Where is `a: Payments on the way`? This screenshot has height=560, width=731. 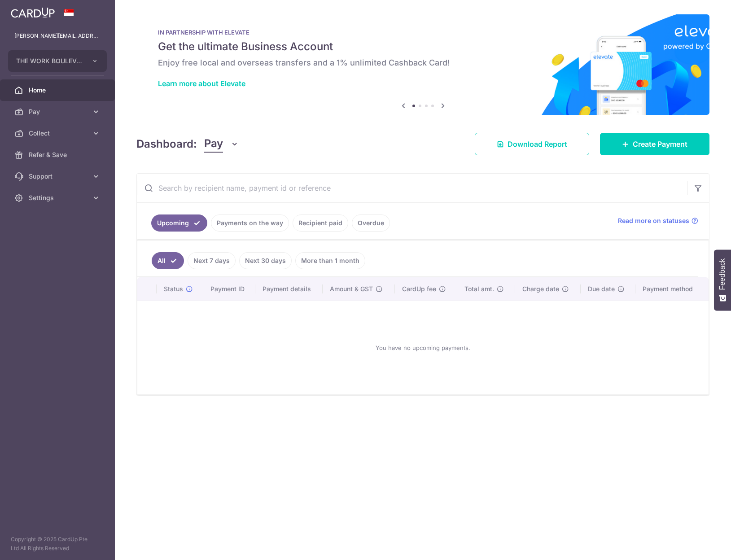
a: Payments on the way is located at coordinates (250, 223).